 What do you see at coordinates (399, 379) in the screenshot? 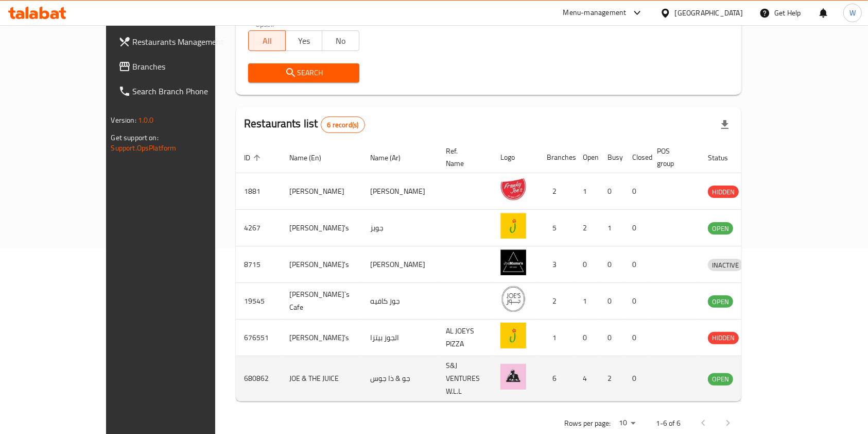
I see `td: جو & ذا جوس` at bounding box center [399, 379].